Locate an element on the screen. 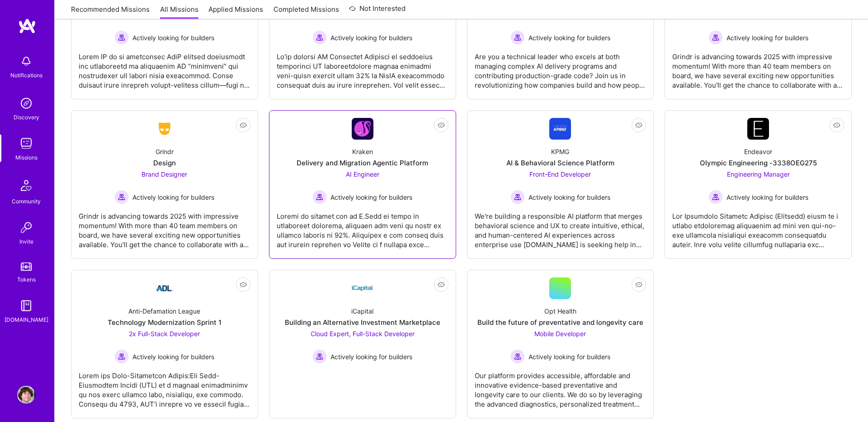 This screenshot has height=422, width=868. img: guide book is located at coordinates (26, 306).